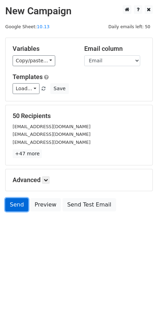  I want to click on a: Daily emails left: 50, so click(129, 26).